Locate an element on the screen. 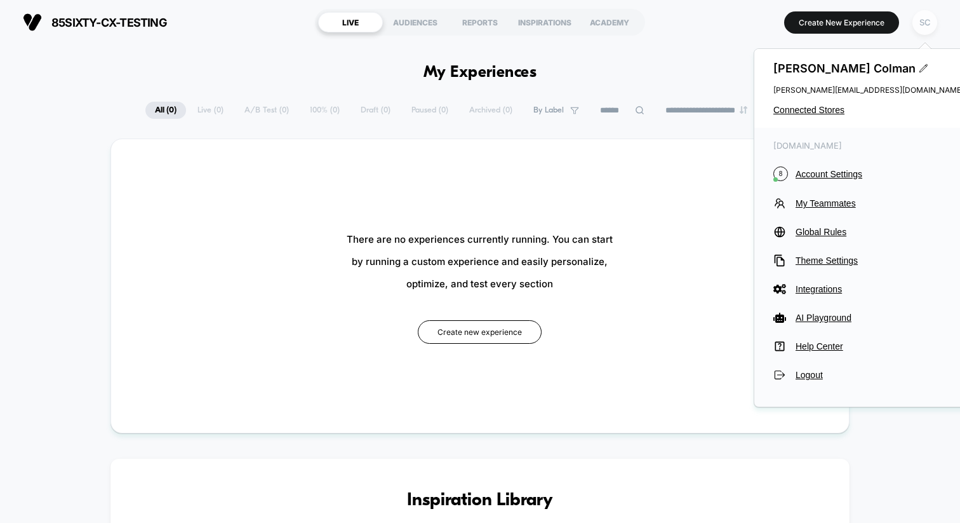 This screenshot has width=960, height=523. span: There are no experiences currently running. You can start by running a custom experience and easi... is located at coordinates (480, 261).